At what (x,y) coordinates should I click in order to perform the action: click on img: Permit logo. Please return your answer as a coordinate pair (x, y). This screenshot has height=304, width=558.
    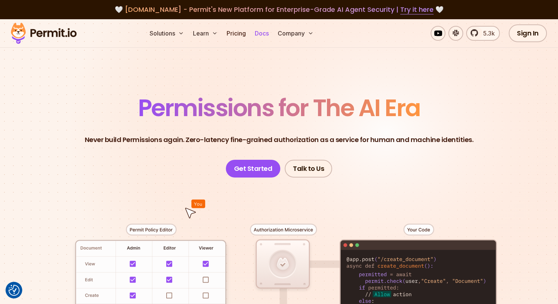
    Looking at the image, I should click on (44, 33).